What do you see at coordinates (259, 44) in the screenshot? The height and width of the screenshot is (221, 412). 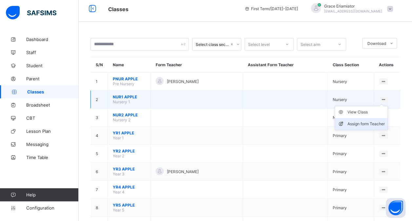 I see `div: Select level` at bounding box center [259, 44].